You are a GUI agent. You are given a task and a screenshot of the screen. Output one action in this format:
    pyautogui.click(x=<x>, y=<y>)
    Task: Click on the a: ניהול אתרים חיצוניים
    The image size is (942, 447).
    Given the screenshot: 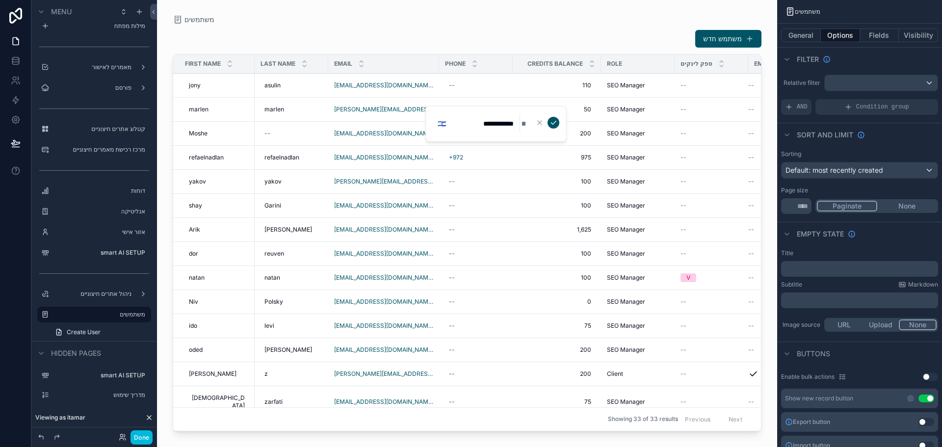 What is the action you would take?
    pyautogui.click(x=92, y=294)
    